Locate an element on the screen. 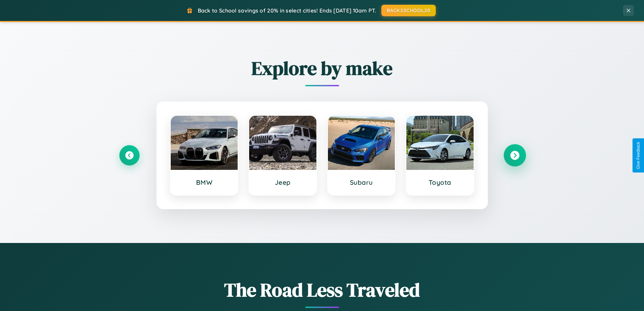 This screenshot has height=311, width=644. button: BACK2SCHOOL20 is located at coordinates (408, 10).